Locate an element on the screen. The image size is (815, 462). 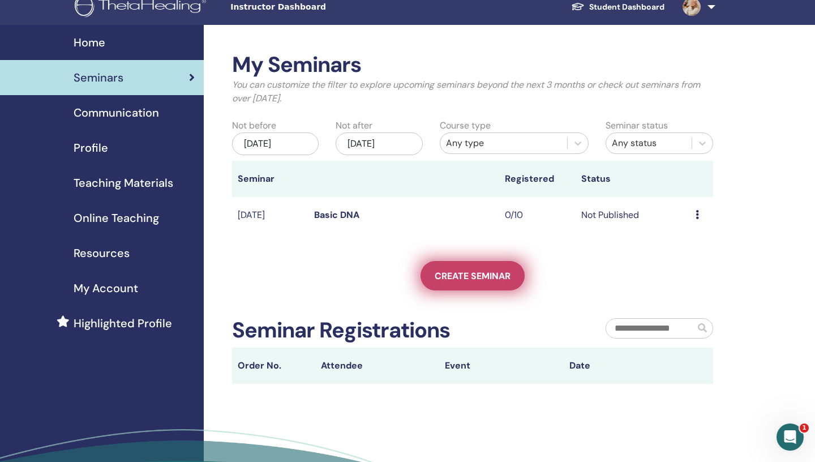
span: Communication is located at coordinates (116, 113).